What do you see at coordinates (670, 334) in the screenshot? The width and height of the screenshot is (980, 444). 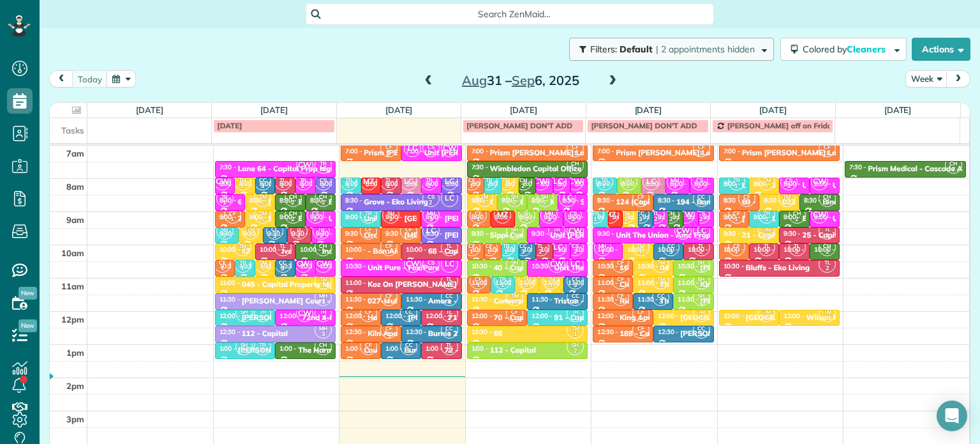 I see `div: 188 - Capital Property Mgmt` at bounding box center [670, 334].